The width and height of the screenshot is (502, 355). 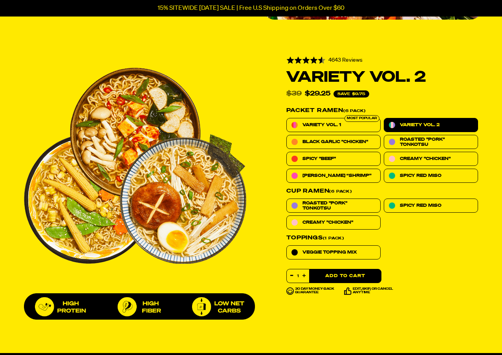 I want to click on o: Cup Ramen, so click(x=307, y=191).